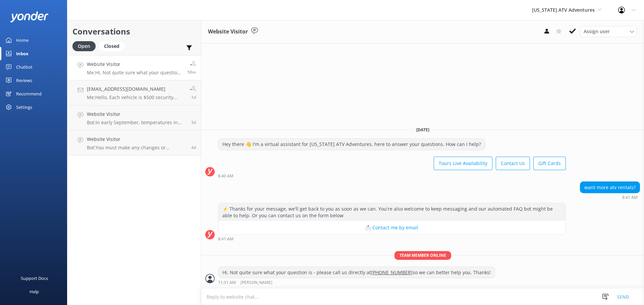  Describe the element at coordinates (112, 46) in the screenshot. I see `div: Closed` at that location.